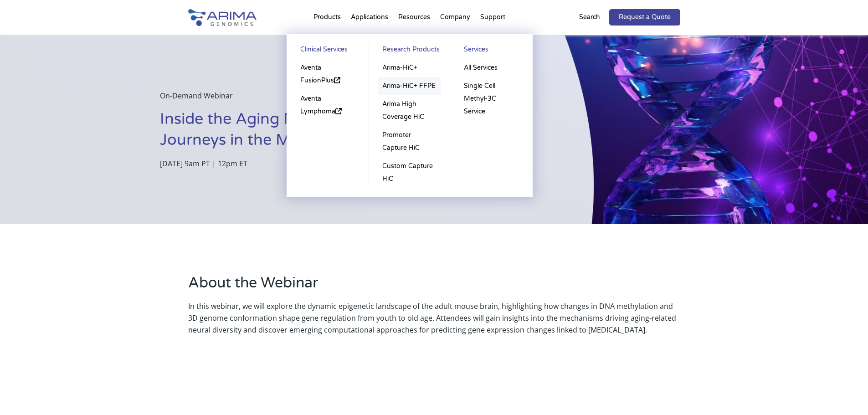 The image size is (868, 415). What do you see at coordinates (491, 51) in the screenshot?
I see `a: Services` at bounding box center [491, 51].